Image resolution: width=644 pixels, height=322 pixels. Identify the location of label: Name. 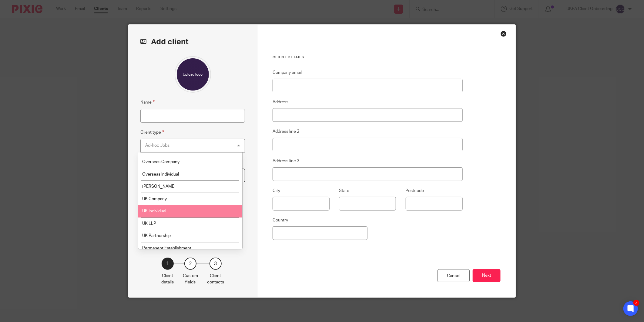
(147, 102).